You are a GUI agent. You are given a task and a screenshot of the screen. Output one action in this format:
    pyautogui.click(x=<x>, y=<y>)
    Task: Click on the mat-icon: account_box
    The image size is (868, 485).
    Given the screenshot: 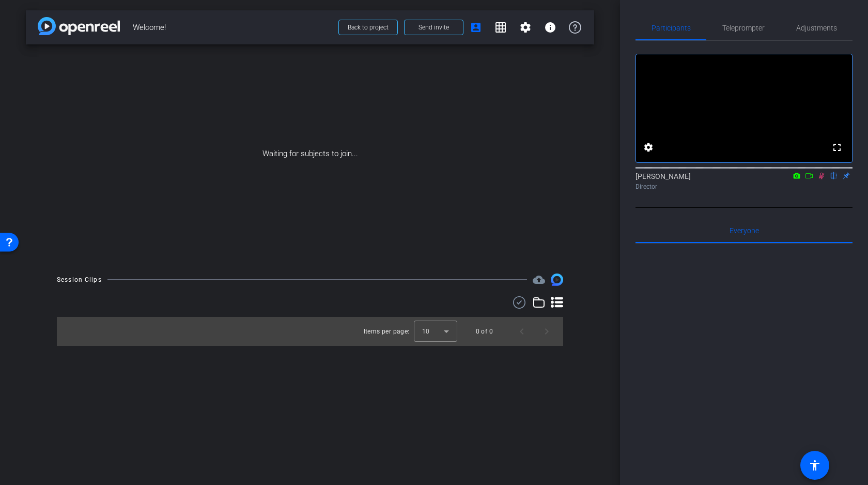 What is the action you would take?
    pyautogui.click(x=476, y=28)
    